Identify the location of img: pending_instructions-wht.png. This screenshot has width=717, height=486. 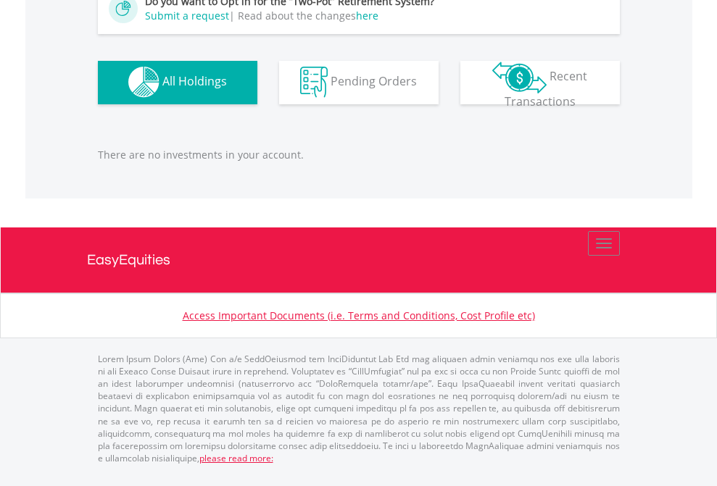
(314, 82).